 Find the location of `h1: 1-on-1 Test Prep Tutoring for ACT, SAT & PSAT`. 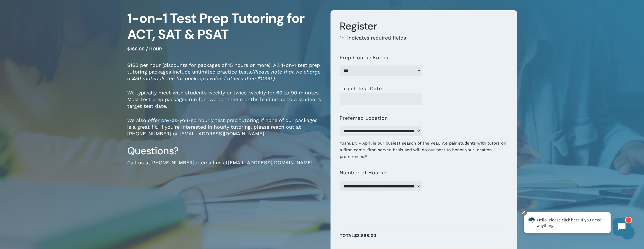

h1: 1-on-1 Test Prep Tutoring for ACT, SAT & PSAT is located at coordinates (225, 26).